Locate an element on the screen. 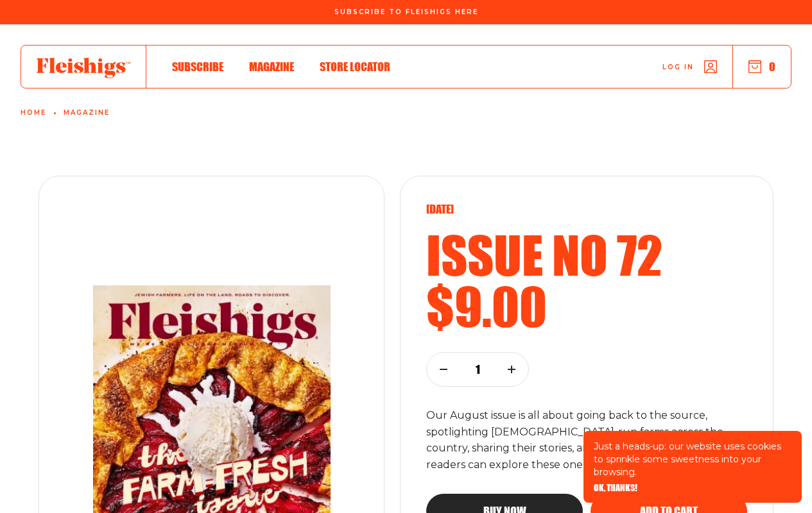 The height and width of the screenshot is (513, 812). button: 0 is located at coordinates (762, 67).